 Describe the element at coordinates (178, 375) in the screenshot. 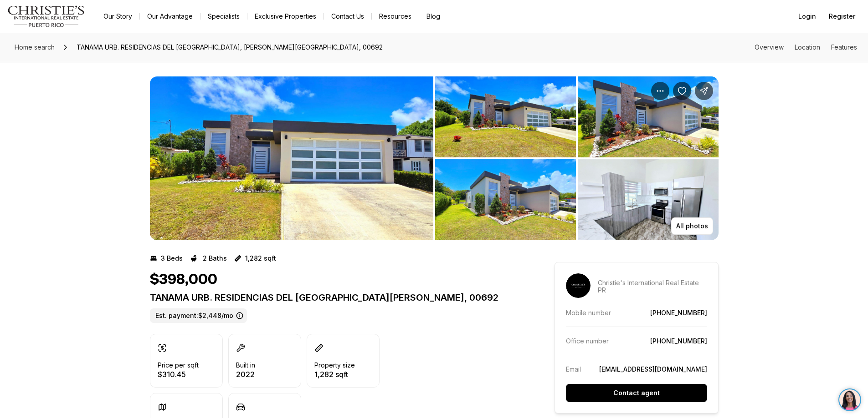

I see `p: $310.45` at that location.